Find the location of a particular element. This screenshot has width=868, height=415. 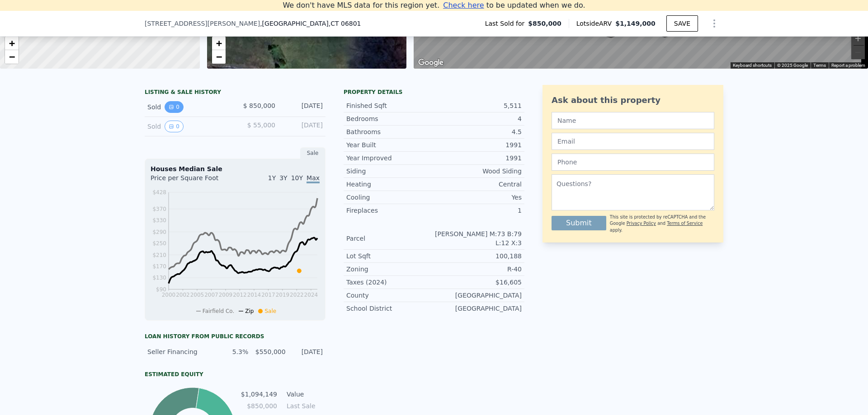

div: Price per Square Foot is located at coordinates (193, 181).